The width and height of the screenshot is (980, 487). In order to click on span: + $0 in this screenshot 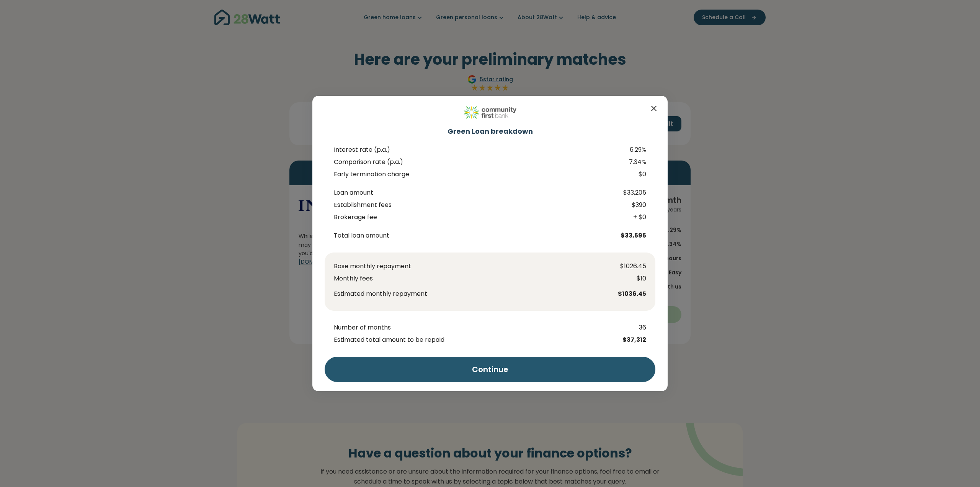, I will do `click(636, 217)`.